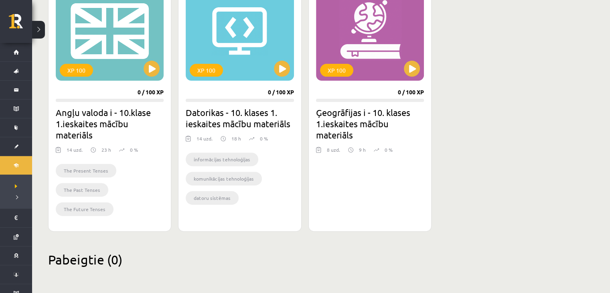 This screenshot has height=293, width=610. I want to click on li: The Future Tenses, so click(85, 209).